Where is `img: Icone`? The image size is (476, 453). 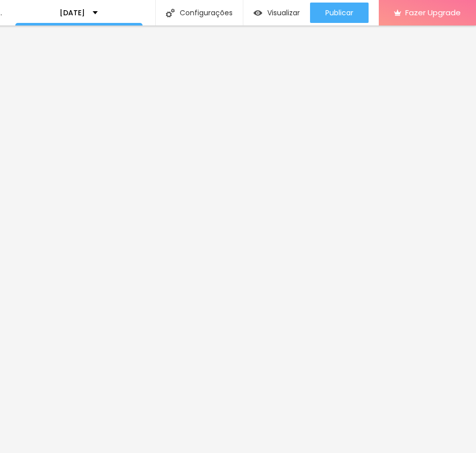 img: Icone is located at coordinates (170, 13).